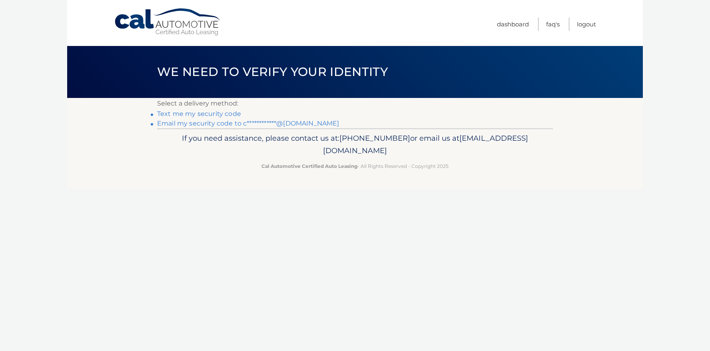 This screenshot has width=710, height=351. I want to click on strong: Cal Automotive Certified Auto Leasing, so click(309, 166).